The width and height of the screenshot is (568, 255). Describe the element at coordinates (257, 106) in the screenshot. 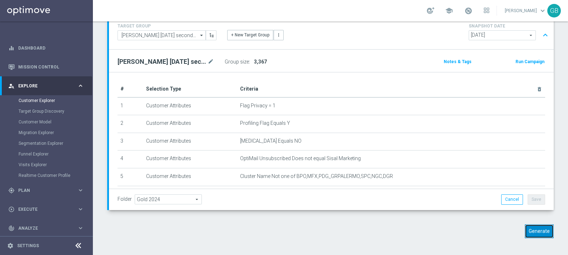

I see `span: Flag Privacy = 1` at that location.